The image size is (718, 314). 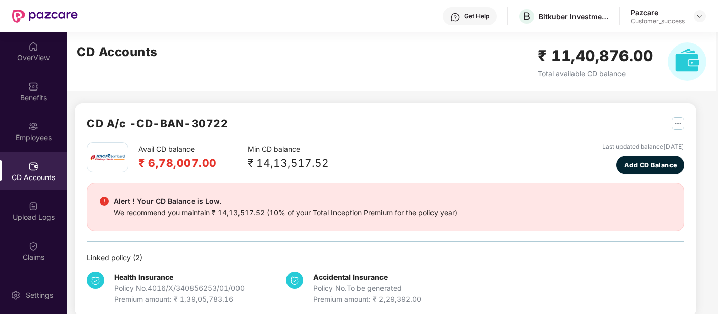 What do you see at coordinates (288, 163) in the screenshot?
I see `div: ₹ 14,13,517.52` at bounding box center [288, 163].